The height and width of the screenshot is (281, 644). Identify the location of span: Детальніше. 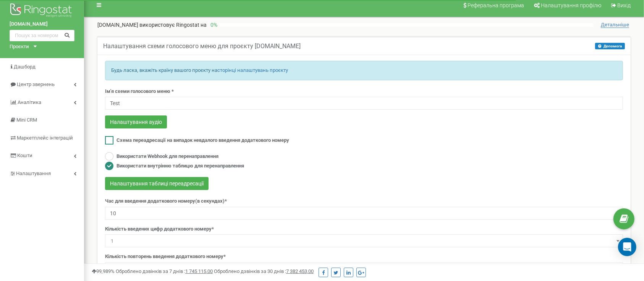
(615, 25).